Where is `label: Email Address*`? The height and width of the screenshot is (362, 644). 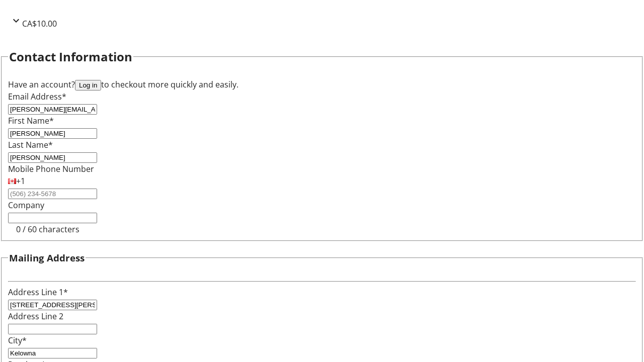
label: Email Address* is located at coordinates (37, 96).